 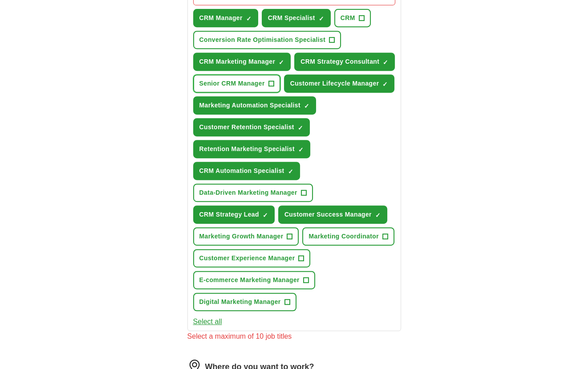 I want to click on button: Customer Success Manager✓, so click(x=333, y=214).